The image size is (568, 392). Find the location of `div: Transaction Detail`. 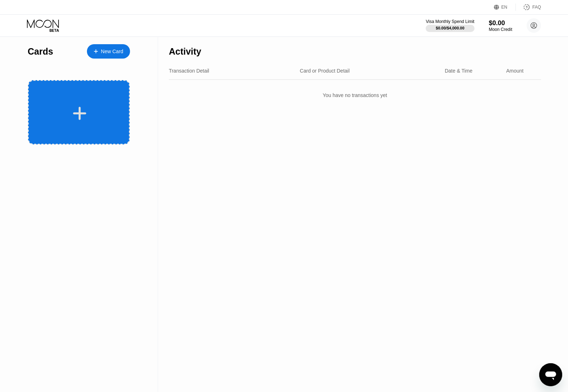

div: Transaction Detail is located at coordinates (189, 71).